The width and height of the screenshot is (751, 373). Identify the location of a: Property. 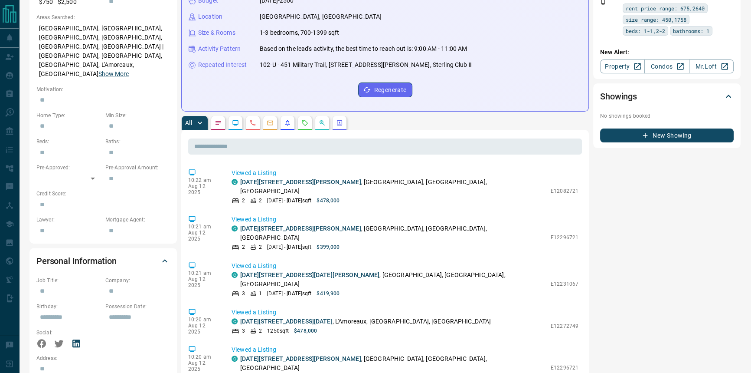
(623, 66).